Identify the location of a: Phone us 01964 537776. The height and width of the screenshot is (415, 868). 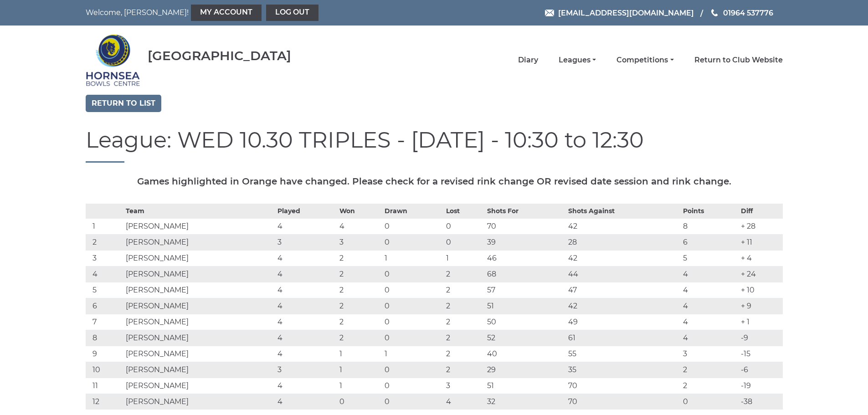
(742, 13).